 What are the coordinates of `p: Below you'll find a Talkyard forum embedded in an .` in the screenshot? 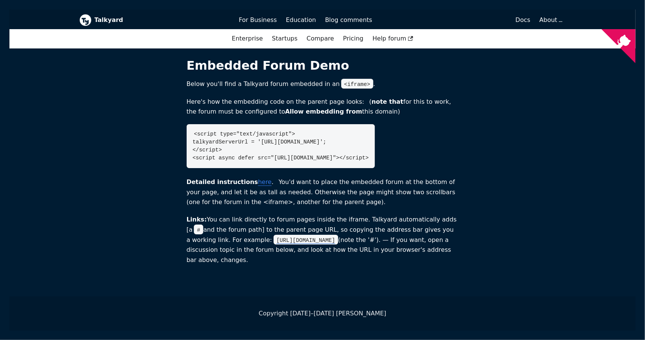 It's located at (323, 84).